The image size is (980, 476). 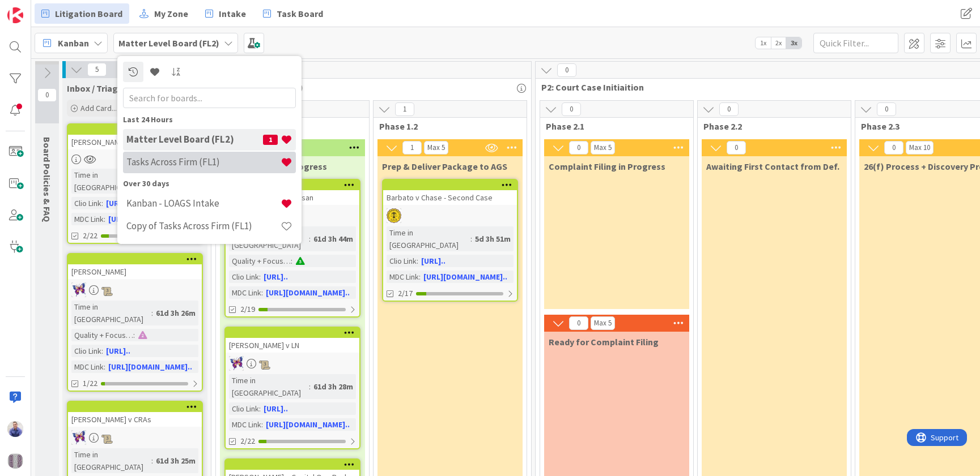 What do you see at coordinates (15, 429) in the screenshot?
I see `img: JG` at bounding box center [15, 429].